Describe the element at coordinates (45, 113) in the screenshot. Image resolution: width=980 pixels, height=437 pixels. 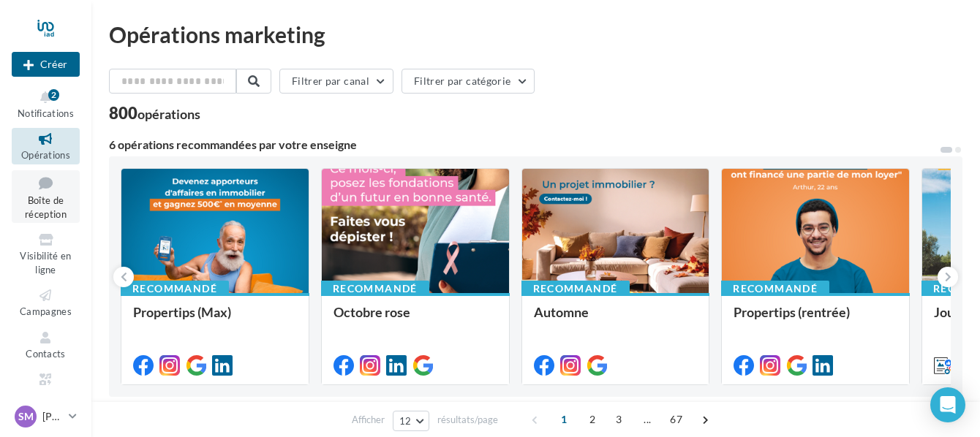
I see `span: Notifications` at that location.